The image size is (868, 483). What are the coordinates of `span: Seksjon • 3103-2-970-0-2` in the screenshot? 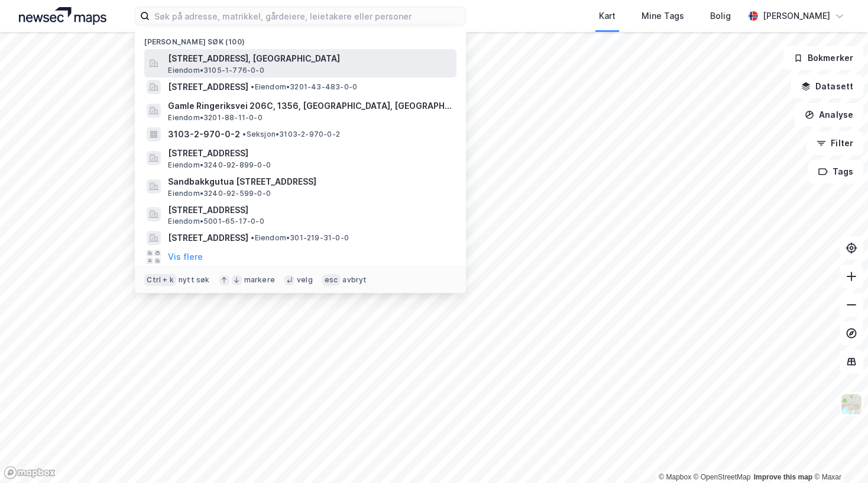 It's located at (291, 134).